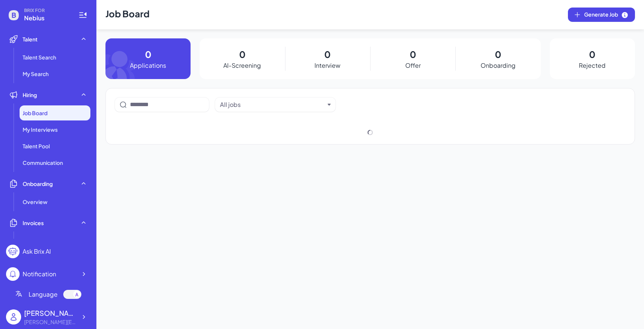 The height and width of the screenshot is (329, 644). Describe the element at coordinates (327, 66) in the screenshot. I see `p: Interview` at that location.